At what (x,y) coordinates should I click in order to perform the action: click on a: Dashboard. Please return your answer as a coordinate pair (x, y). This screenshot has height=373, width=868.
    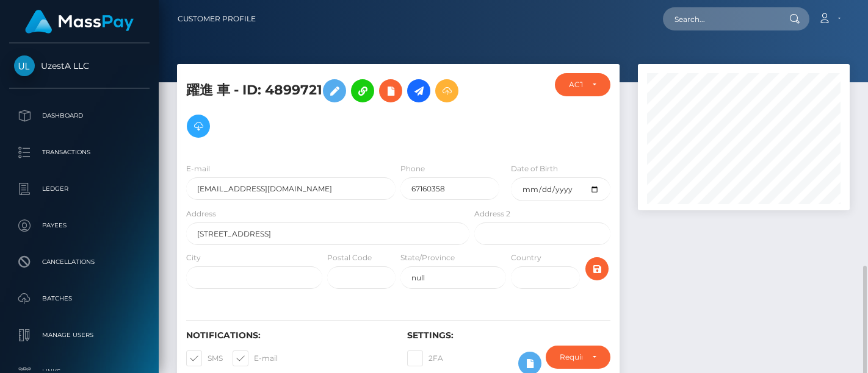
    Looking at the image, I should click on (79, 116).